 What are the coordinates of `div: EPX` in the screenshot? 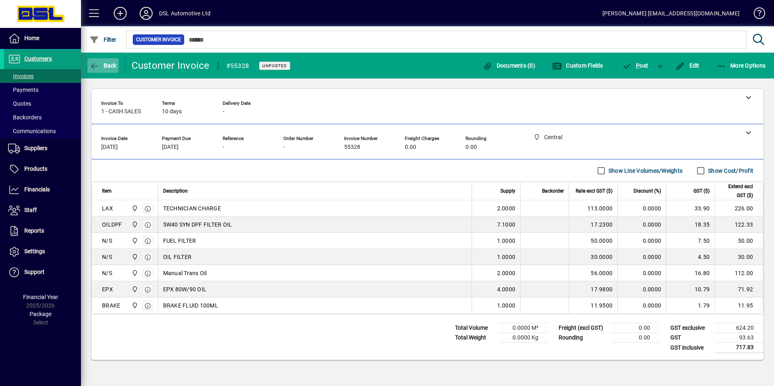 It's located at (107, 289).